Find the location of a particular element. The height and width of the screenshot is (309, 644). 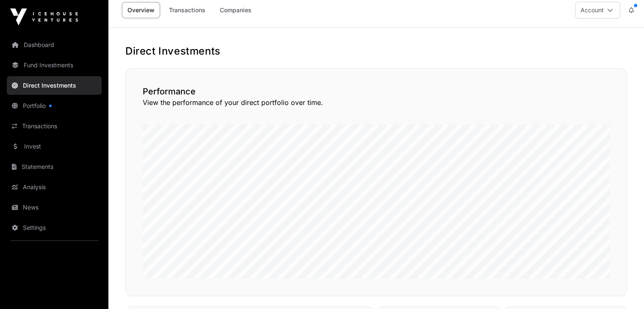

a: Analysis is located at coordinates (54, 187).